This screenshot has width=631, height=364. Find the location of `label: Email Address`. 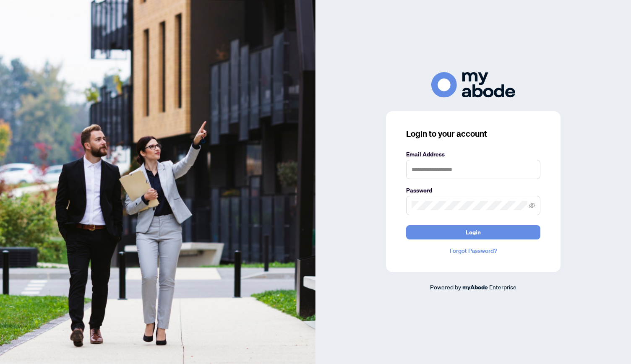

label: Email Address is located at coordinates (473, 154).